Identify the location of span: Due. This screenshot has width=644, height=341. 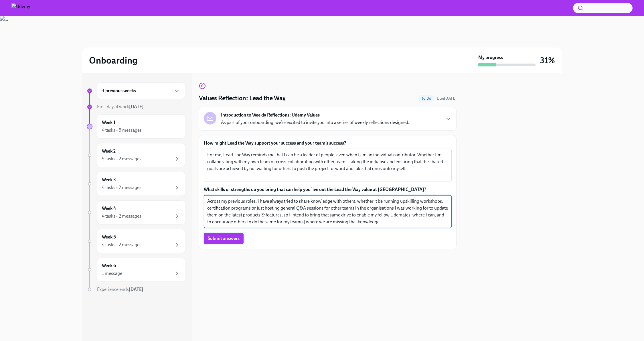
(446, 98).